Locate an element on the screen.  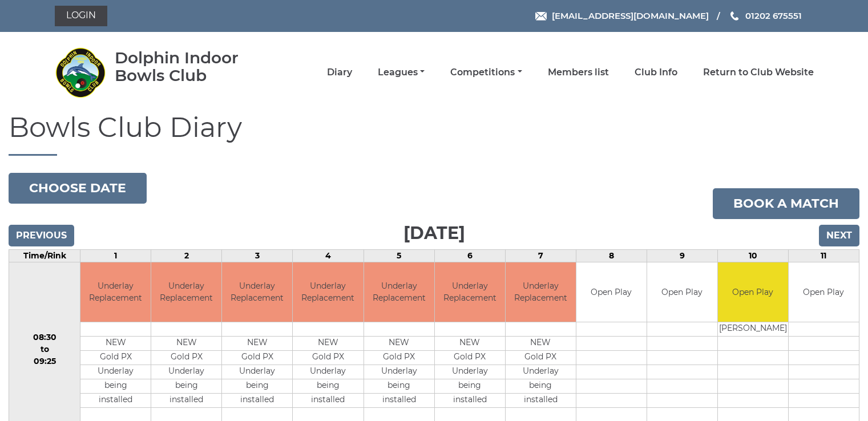
td: 7 is located at coordinates (541, 255).